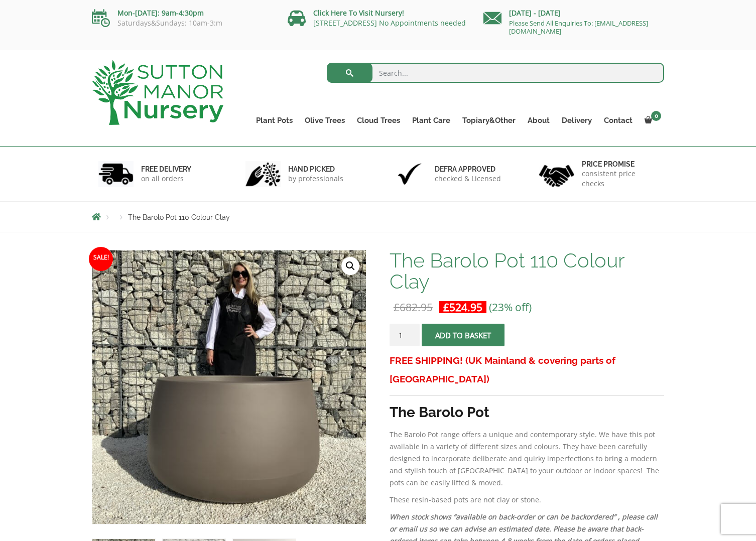 This screenshot has width=756, height=541. Describe the element at coordinates (178, 217) in the screenshot. I see `span: The Barolo Pot 110 Colour Clay` at that location.